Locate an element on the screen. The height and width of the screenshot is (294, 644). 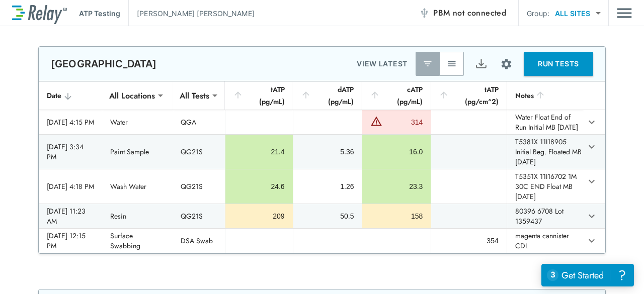
img: Offline Icon is located at coordinates (424, 13).